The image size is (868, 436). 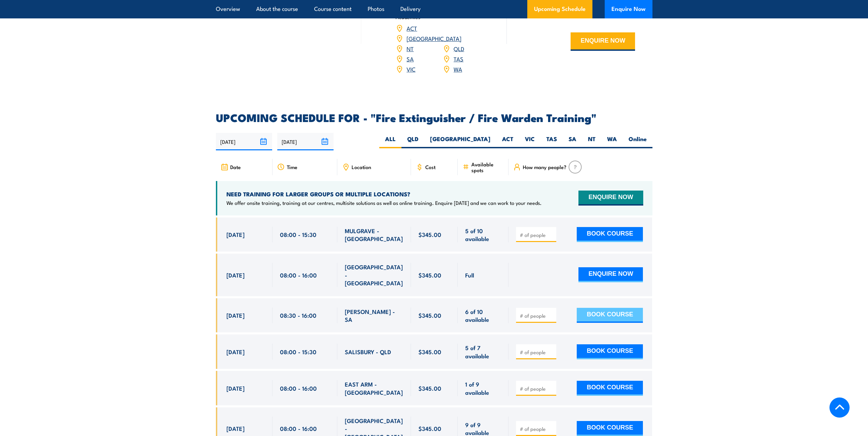 I want to click on h2: UPCOMING SCHEDULE FOR - "Fire Extinguisher / Fire Warden Training", so click(x=434, y=117).